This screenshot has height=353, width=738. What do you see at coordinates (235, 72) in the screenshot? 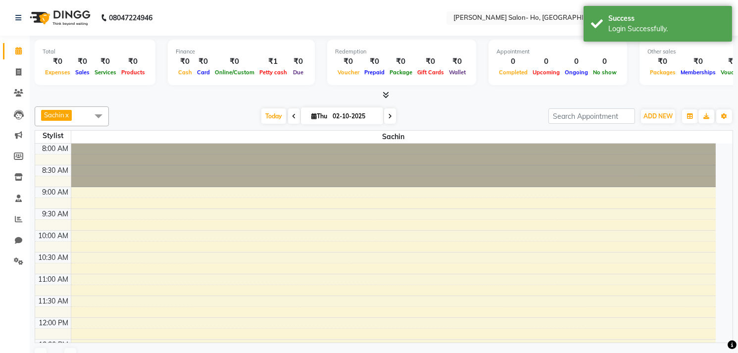
I see `span: Online/Custom` at bounding box center [235, 72].